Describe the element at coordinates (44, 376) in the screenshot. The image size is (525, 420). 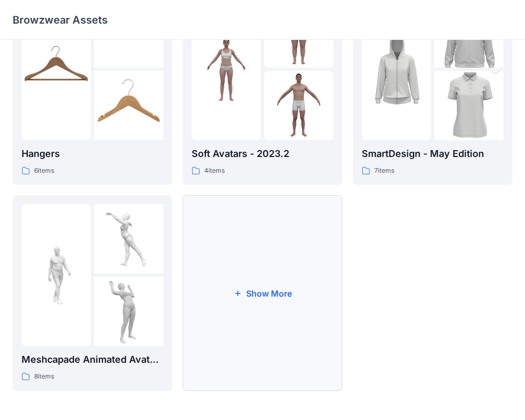
I see `p: 8 items` at that location.